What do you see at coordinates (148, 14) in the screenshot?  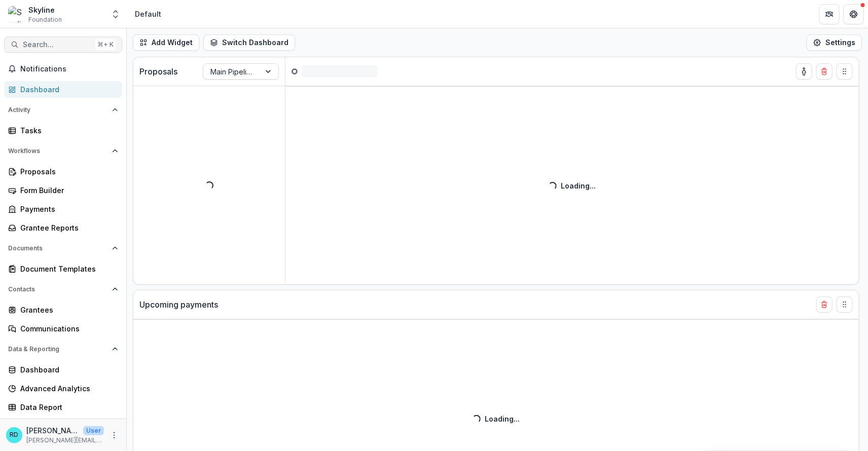 I see `nav: breadcrumb` at bounding box center [148, 14].